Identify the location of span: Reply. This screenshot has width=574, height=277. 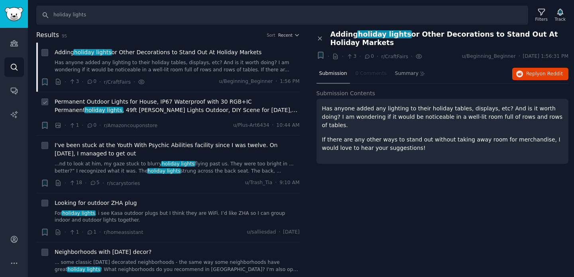
(544, 74).